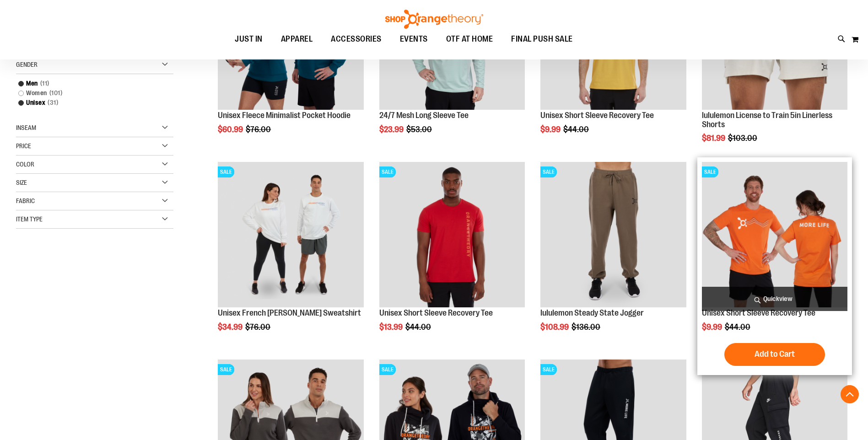  Describe the element at coordinates (774, 354) in the screenshot. I see `span: Add to Cart` at that location.